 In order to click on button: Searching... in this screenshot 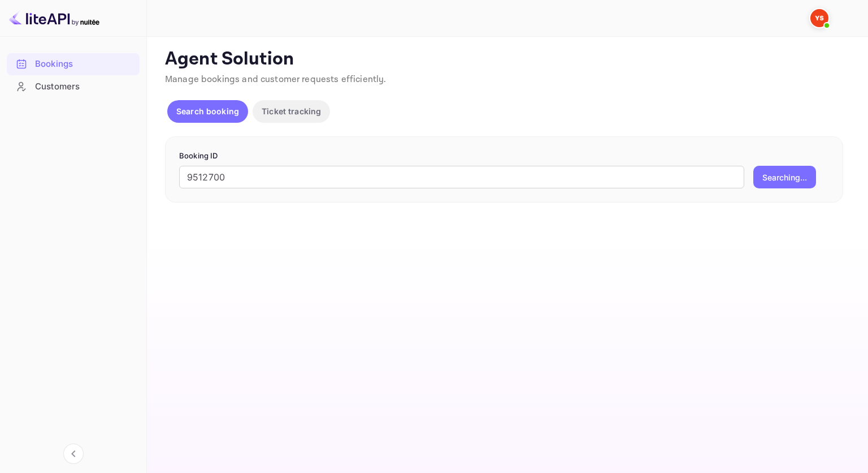, I will do `click(785, 177)`.